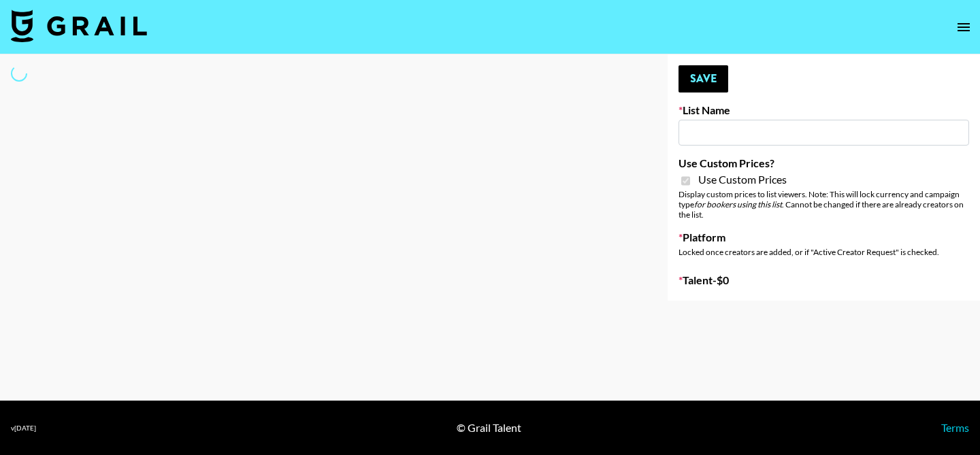 The height and width of the screenshot is (455, 980). What do you see at coordinates (823, 163) in the screenshot?
I see `label: Use Custom Prices?` at bounding box center [823, 163].